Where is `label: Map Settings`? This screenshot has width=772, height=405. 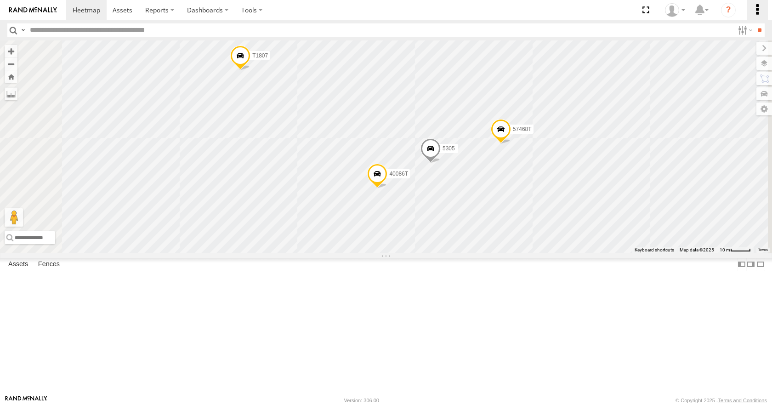
label: Map Settings is located at coordinates (764, 109).